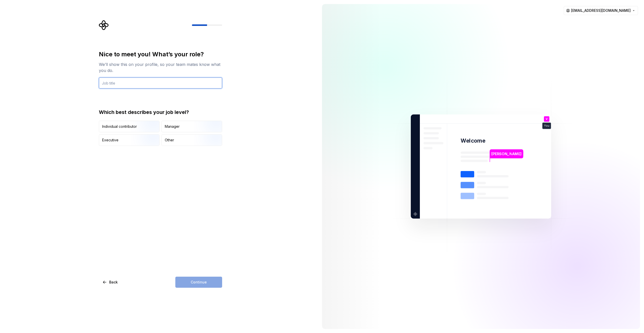  Describe the element at coordinates (546, 119) in the screenshot. I see `p: V` at that location.